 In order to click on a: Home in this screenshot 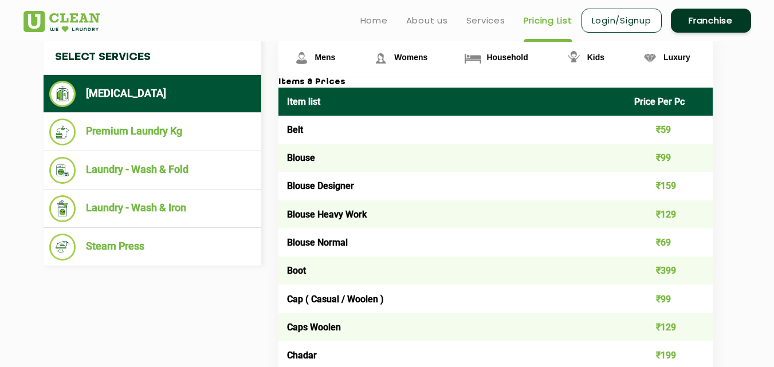, I will do `click(374, 21)`.